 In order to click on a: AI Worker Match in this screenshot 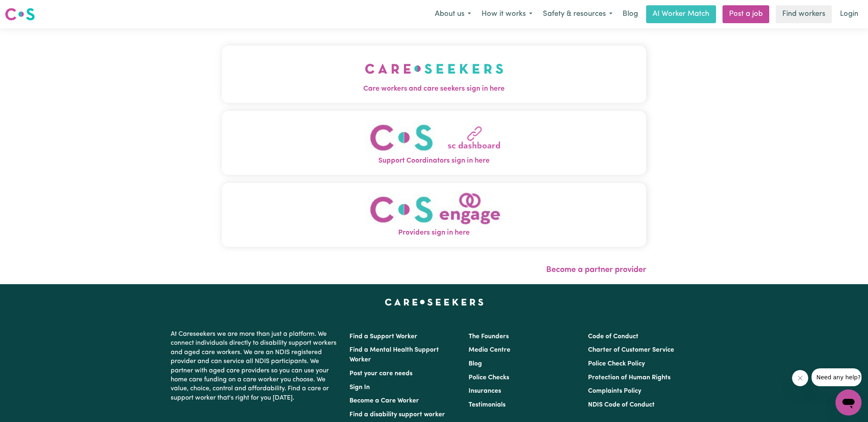, I will do `click(681, 14)`.